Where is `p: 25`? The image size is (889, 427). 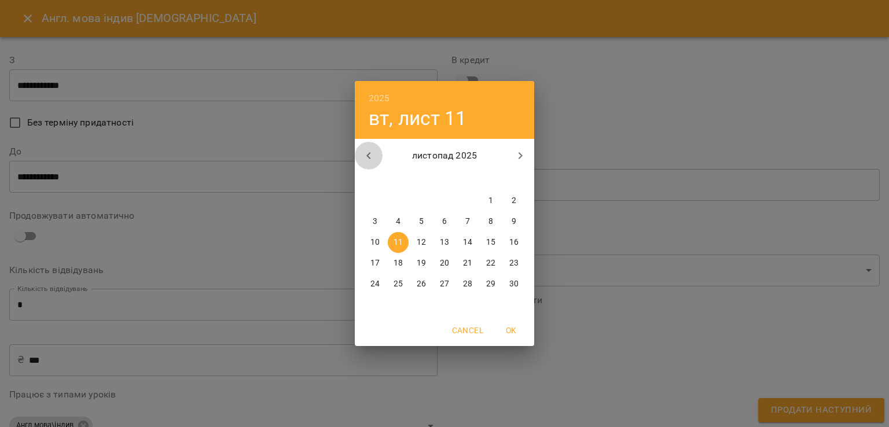 p: 25 is located at coordinates (398, 284).